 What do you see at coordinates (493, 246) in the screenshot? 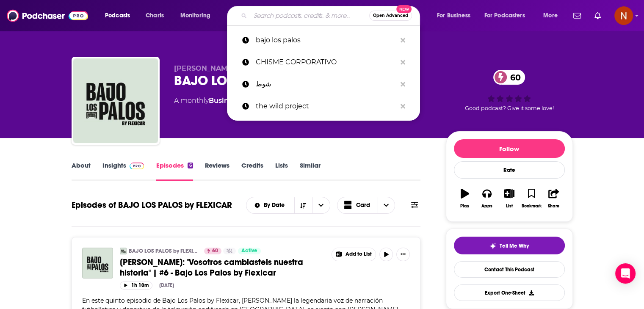
I see `img: tell me why sparkle` at bounding box center [493, 246].